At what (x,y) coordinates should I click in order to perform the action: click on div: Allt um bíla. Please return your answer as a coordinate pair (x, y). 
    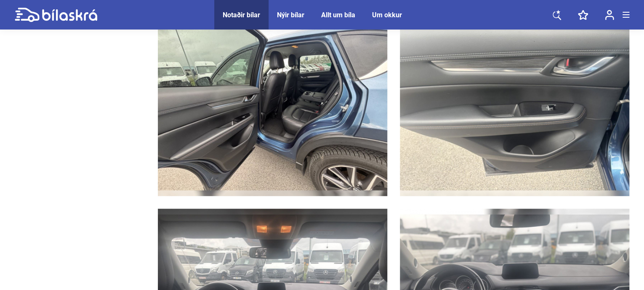
    Looking at the image, I should click on (338, 15).